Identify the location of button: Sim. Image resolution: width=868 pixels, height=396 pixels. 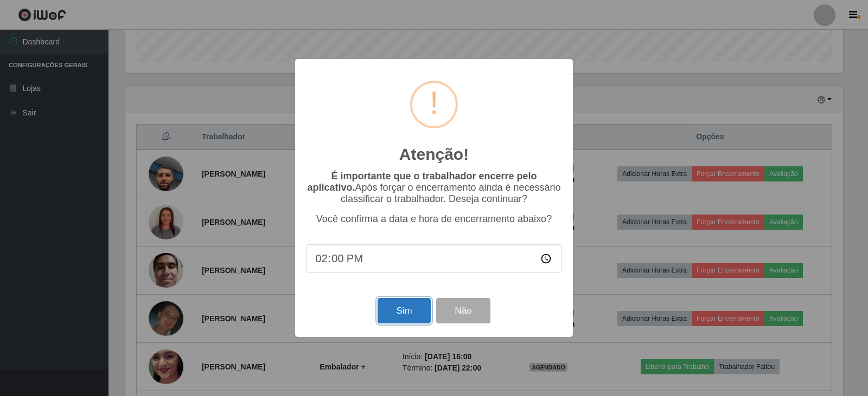
(404, 311).